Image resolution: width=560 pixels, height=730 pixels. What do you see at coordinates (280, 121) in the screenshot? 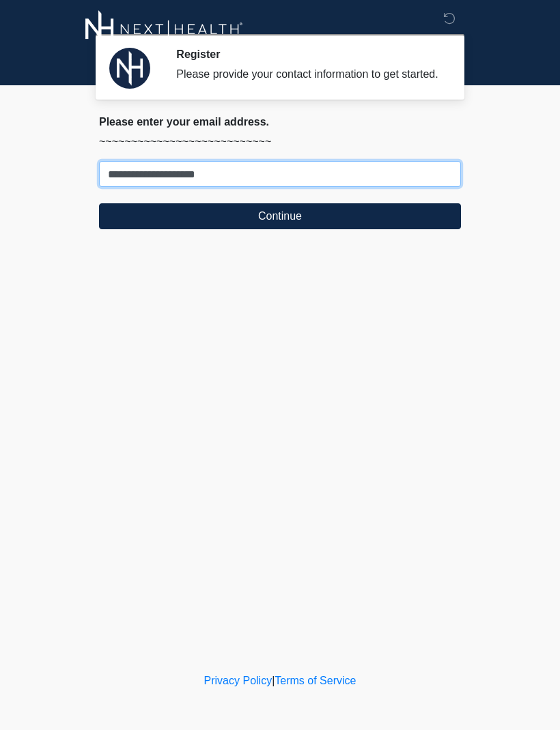
I see `h2: Please enter your email address.` at bounding box center [280, 121].